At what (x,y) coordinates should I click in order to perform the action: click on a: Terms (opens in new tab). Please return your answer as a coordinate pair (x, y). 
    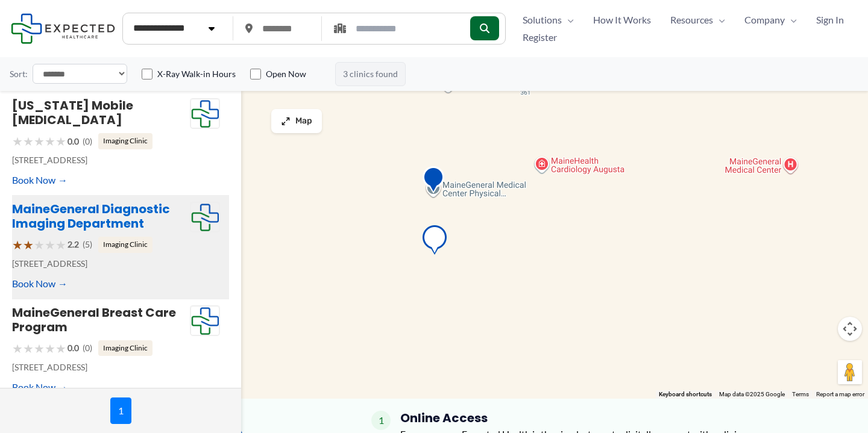
    Looking at the image, I should click on (800, 394).